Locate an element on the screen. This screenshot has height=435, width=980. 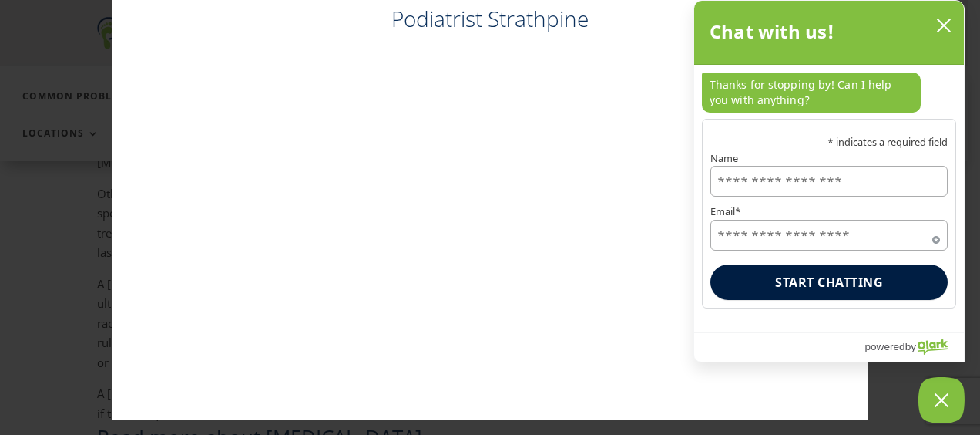
a: Powered by Olark is located at coordinates (913, 347).